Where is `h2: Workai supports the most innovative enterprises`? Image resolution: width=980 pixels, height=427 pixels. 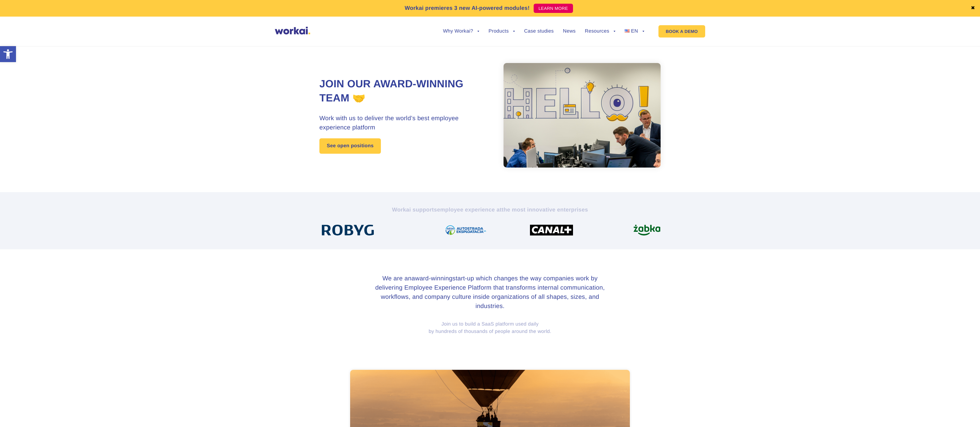
h2: Workai supports the most innovative enterprises is located at coordinates (490, 209).